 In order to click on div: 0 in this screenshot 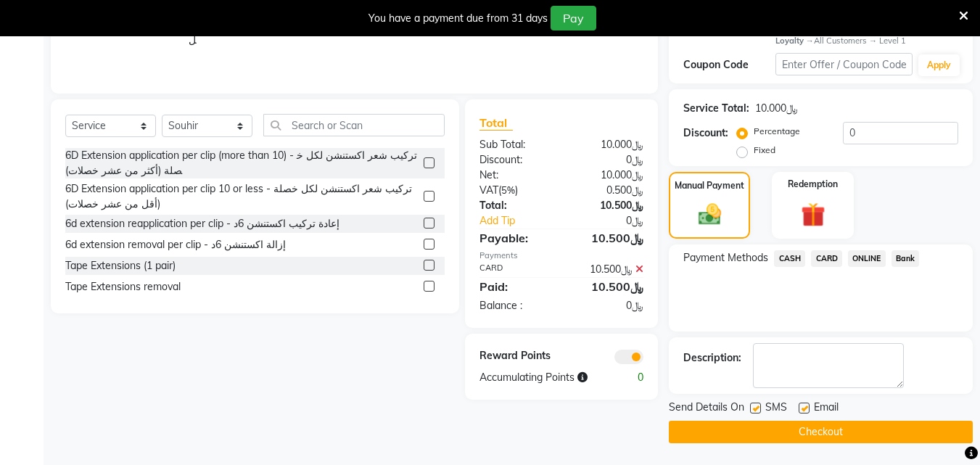, I will do `click(631, 377)`.